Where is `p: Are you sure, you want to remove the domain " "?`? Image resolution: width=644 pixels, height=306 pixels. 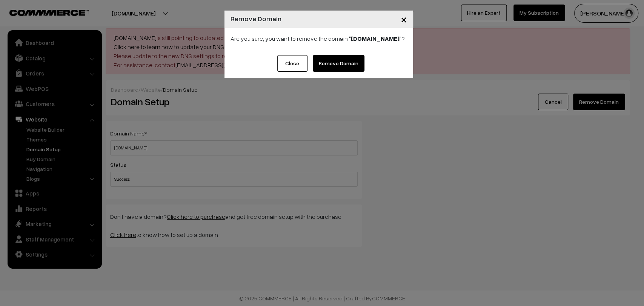 p: Are you sure, you want to remove the domain " "? is located at coordinates (319, 39).